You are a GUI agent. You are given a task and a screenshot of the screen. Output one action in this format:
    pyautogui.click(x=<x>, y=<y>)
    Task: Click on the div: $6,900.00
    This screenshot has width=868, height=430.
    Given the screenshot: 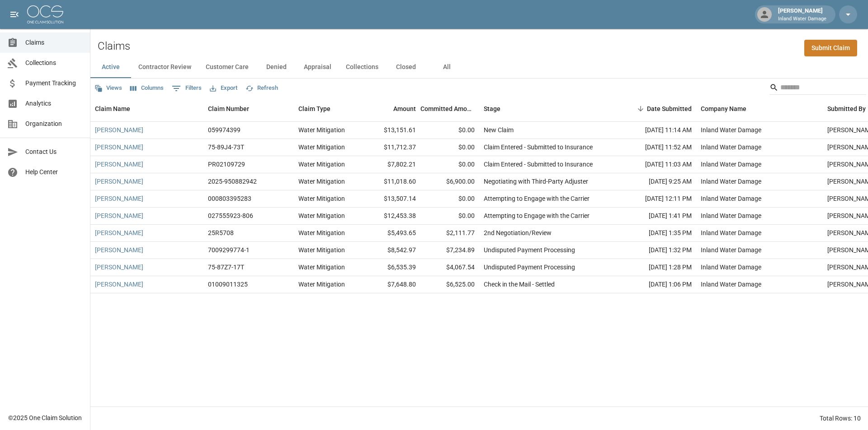 What is the action you would take?
    pyautogui.click(x=450, y=182)
    